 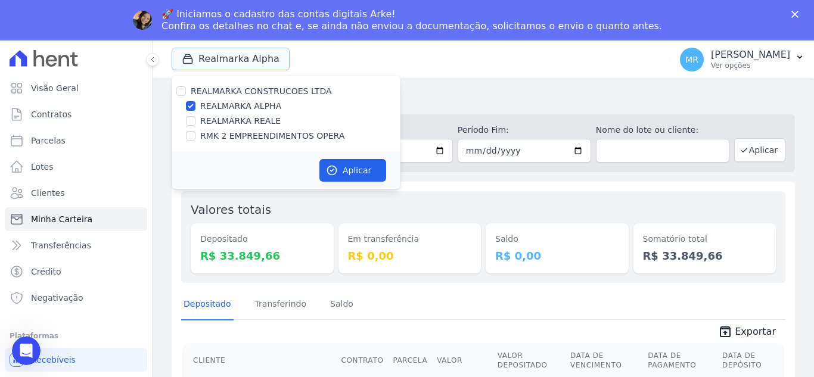 What do you see at coordinates (557, 239) in the screenshot?
I see `dt: Saldo` at bounding box center [557, 239].